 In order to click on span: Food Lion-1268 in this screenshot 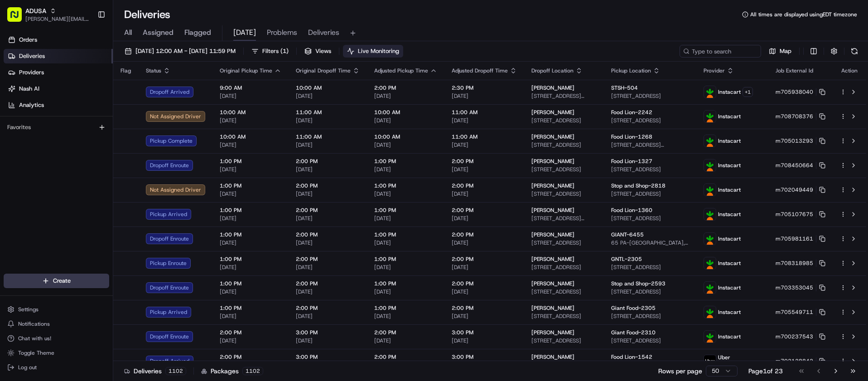, I will do `click(631, 137)`.